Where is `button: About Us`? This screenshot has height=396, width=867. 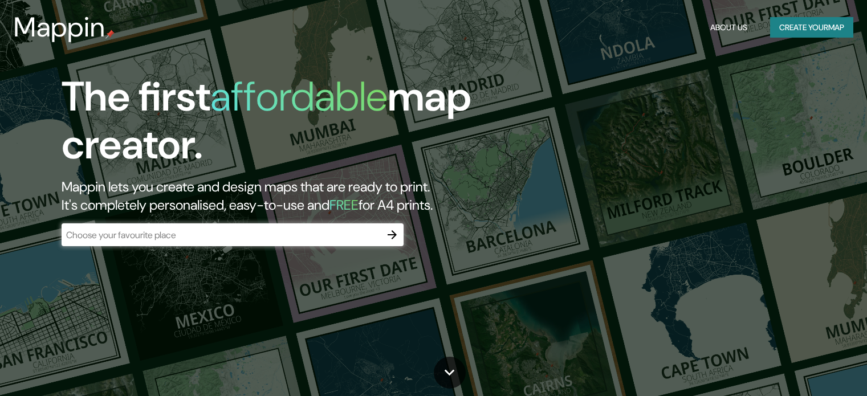 button: About Us is located at coordinates (729, 27).